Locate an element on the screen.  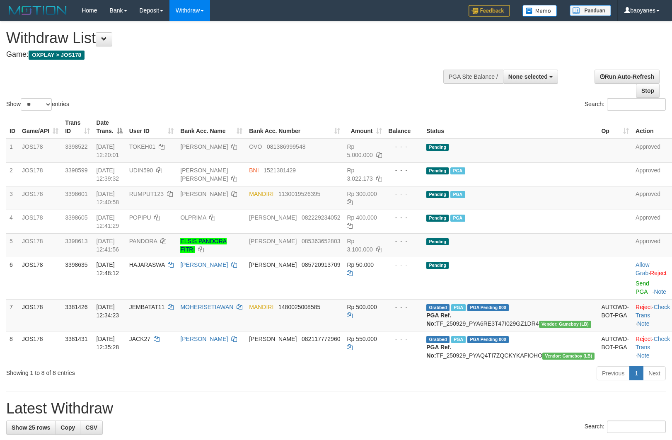
span: POPIPU is located at coordinates (140, 218).